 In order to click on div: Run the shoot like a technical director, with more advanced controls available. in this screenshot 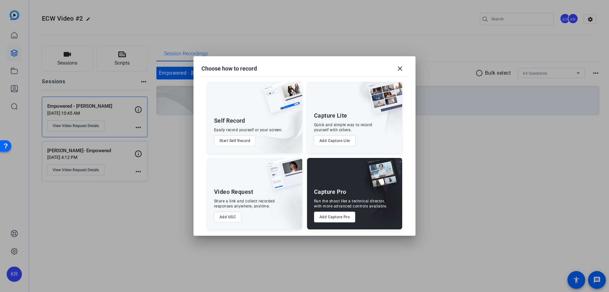, I will do `click(351, 203)`.